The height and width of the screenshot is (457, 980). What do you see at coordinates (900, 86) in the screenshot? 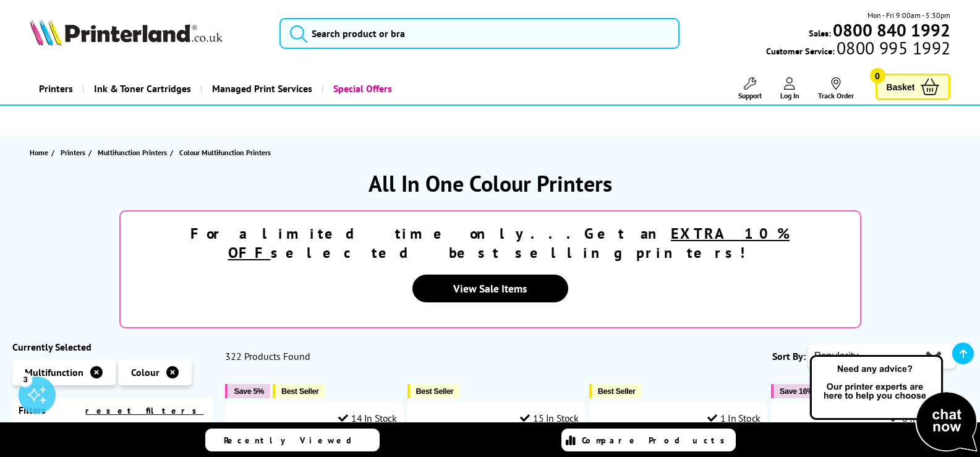
I see `span: Basket` at bounding box center [900, 86].